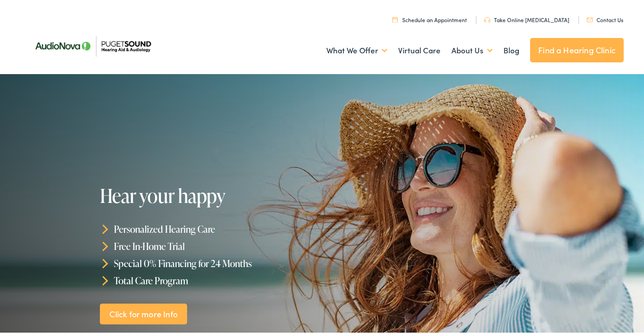 This screenshot has width=644, height=334. Describe the element at coordinates (213, 194) in the screenshot. I see `h1: Hear your happy` at that location.